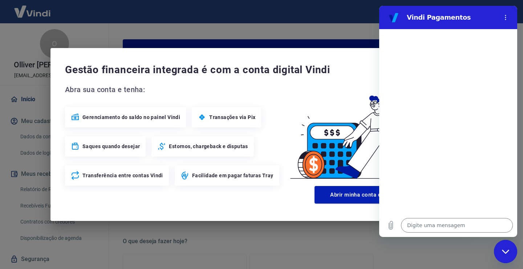  I want to click on span: Estornos, chargeback e disputas, so click(208, 146).